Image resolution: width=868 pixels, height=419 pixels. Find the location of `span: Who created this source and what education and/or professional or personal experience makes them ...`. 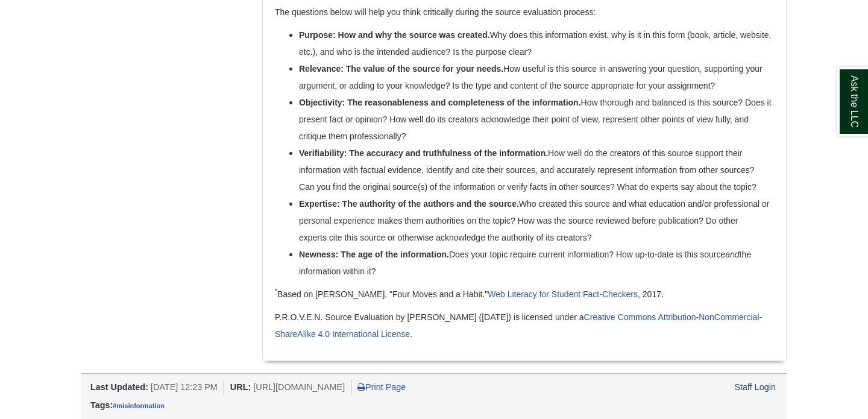

span: Who created this source and what education and/or professional or personal experience makes them ... is located at coordinates (534, 220).